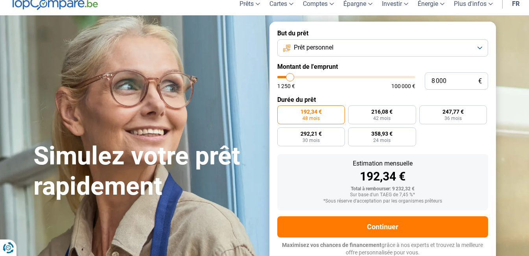 Image resolution: width=529 pixels, height=256 pixels. Describe the element at coordinates (311, 134) in the screenshot. I see `span: 292,21 €` at that location.